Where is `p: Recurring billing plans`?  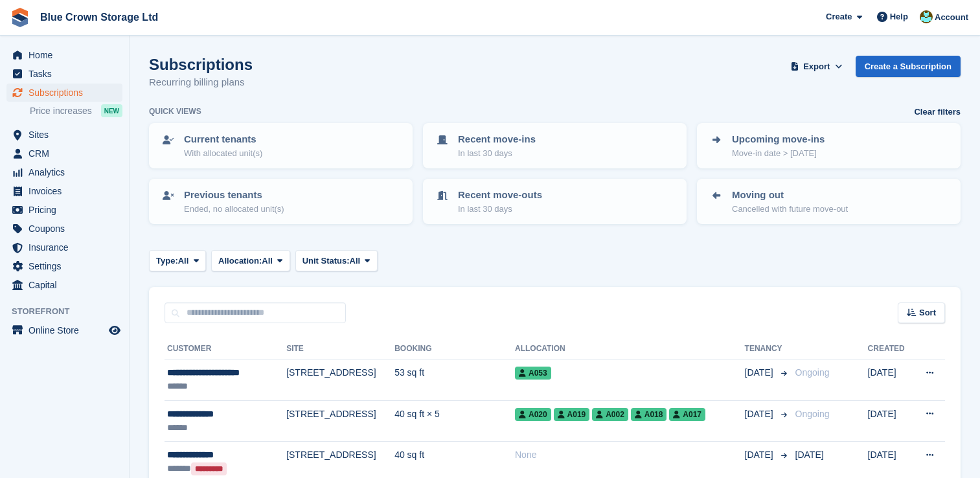
p: Recurring billing plans is located at coordinates (201, 82).